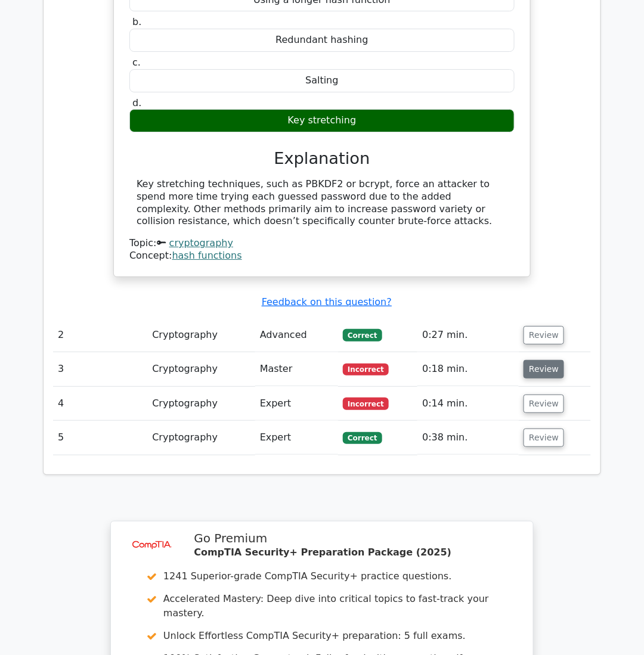 The image size is (644, 655). What do you see at coordinates (322, 158) in the screenshot?
I see `h3: Explanation` at bounding box center [322, 158].